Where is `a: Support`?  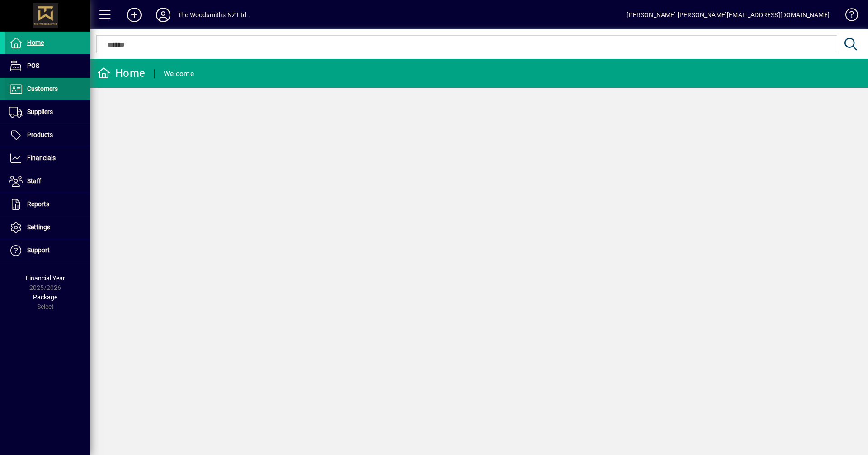 a: Support is located at coordinates (48, 251).